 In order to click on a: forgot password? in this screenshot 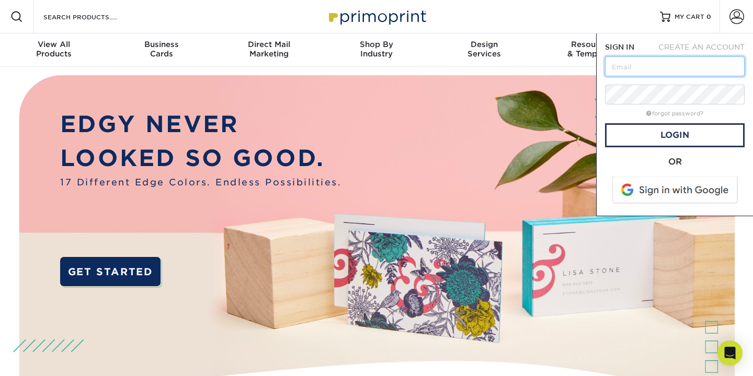, I will do `click(674, 113)`.